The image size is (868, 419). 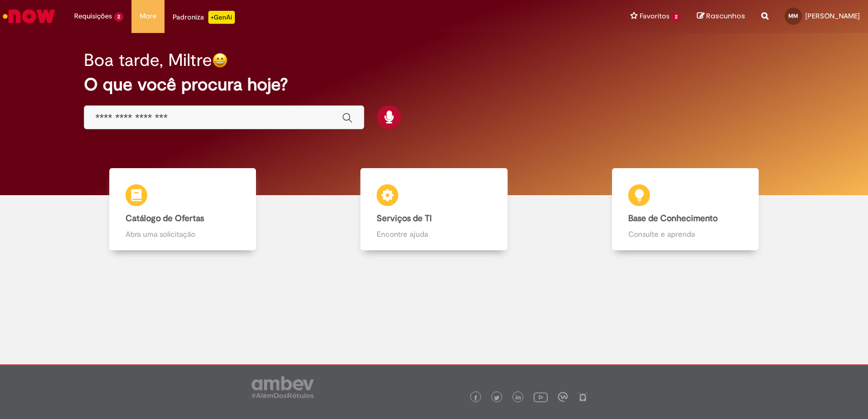 I want to click on span: Rascunhos, so click(x=726, y=16).